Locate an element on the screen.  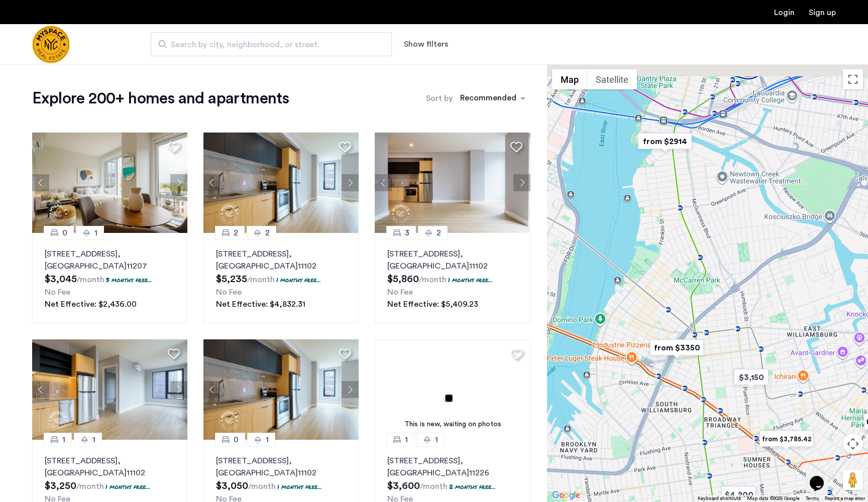
a: Login is located at coordinates (784, 12).